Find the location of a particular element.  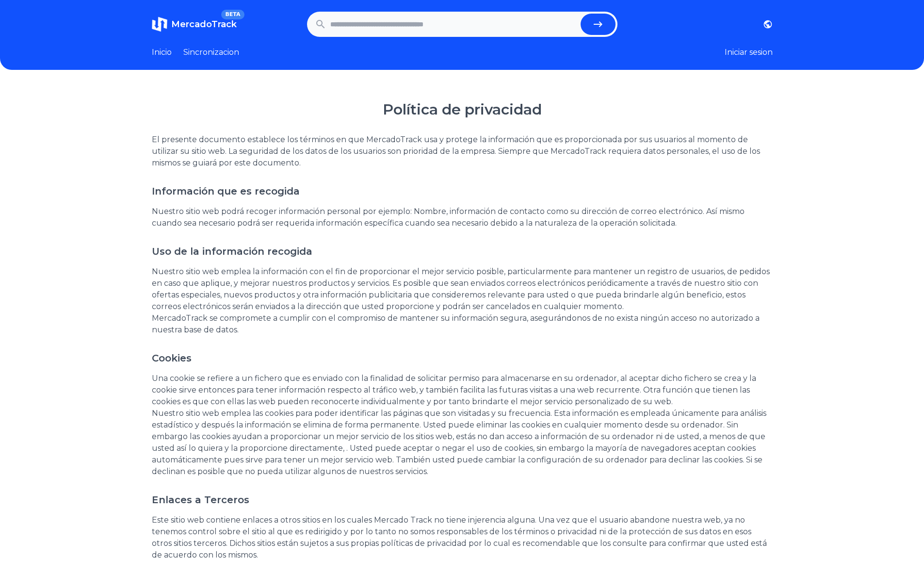

a: Sincronizacion is located at coordinates (211, 53).